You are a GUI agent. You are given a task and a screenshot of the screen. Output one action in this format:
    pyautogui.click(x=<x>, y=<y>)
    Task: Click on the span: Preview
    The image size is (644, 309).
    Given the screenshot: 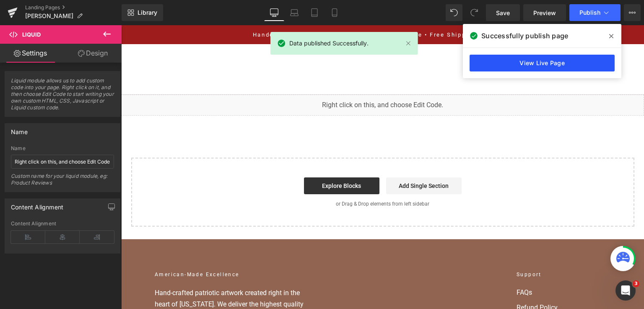 What is the action you would take?
    pyautogui.click(x=545, y=12)
    